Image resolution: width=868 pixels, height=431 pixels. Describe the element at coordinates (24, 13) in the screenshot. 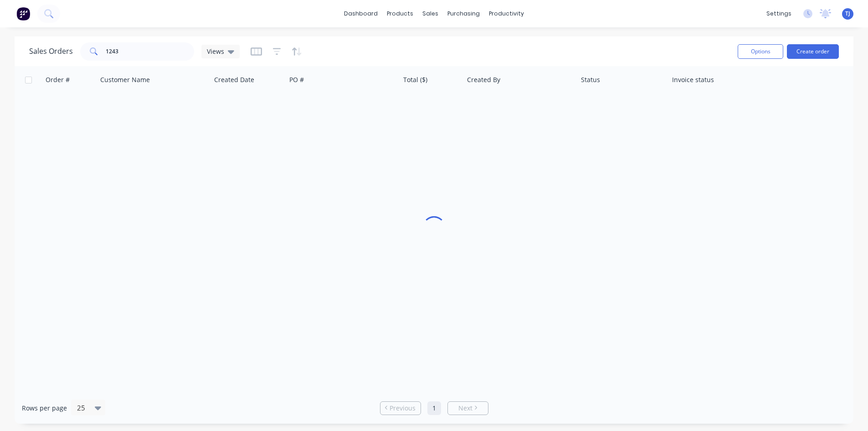

I see `img: Factory` at that location.